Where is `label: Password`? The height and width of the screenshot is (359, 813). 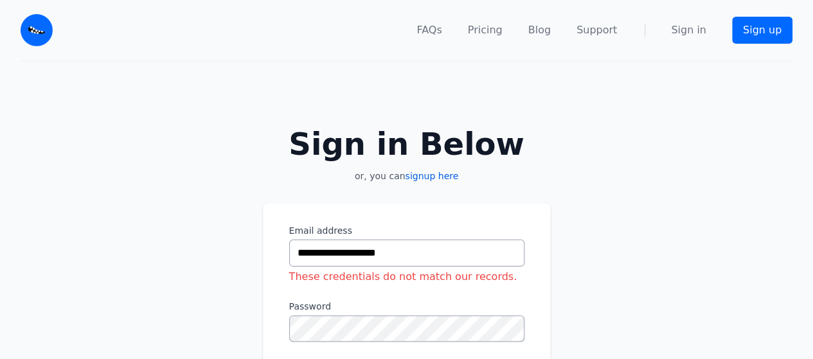 label: Password is located at coordinates (407, 307).